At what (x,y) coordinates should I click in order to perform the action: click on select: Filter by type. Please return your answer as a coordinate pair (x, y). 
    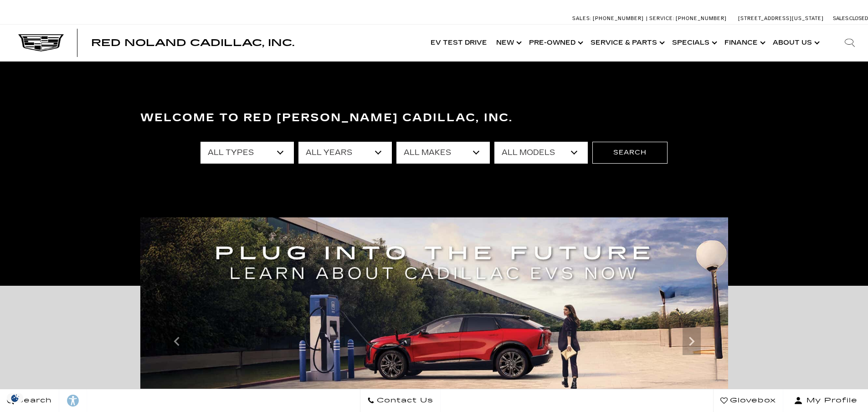
    Looking at the image, I should click on (247, 153).